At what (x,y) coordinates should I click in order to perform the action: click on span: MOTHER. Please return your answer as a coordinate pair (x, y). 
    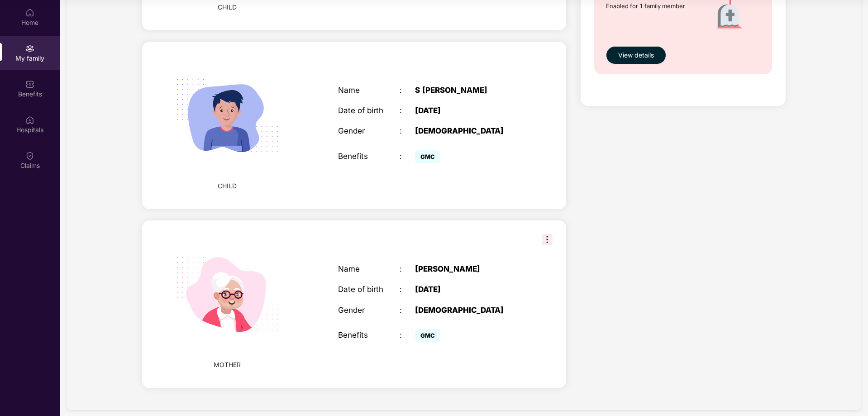
    Looking at the image, I should click on (227, 365).